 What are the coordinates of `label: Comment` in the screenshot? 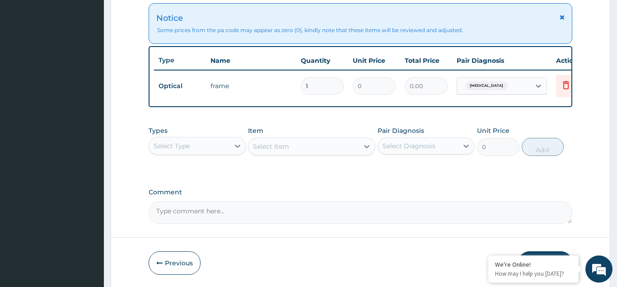 It's located at (361, 192).